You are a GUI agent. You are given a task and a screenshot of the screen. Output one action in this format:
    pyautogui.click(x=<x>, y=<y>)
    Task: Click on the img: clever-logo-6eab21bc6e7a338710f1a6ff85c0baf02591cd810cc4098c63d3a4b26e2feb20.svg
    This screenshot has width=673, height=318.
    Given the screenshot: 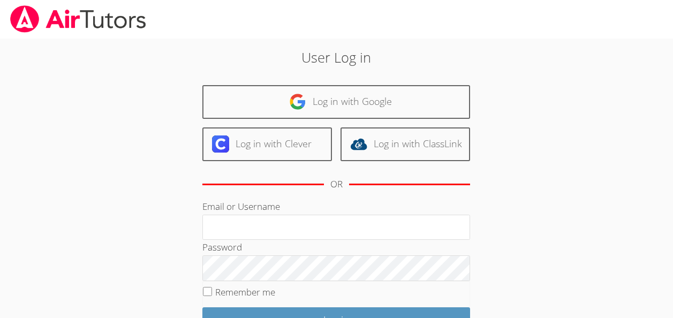 What is the action you would take?
    pyautogui.click(x=220, y=144)
    